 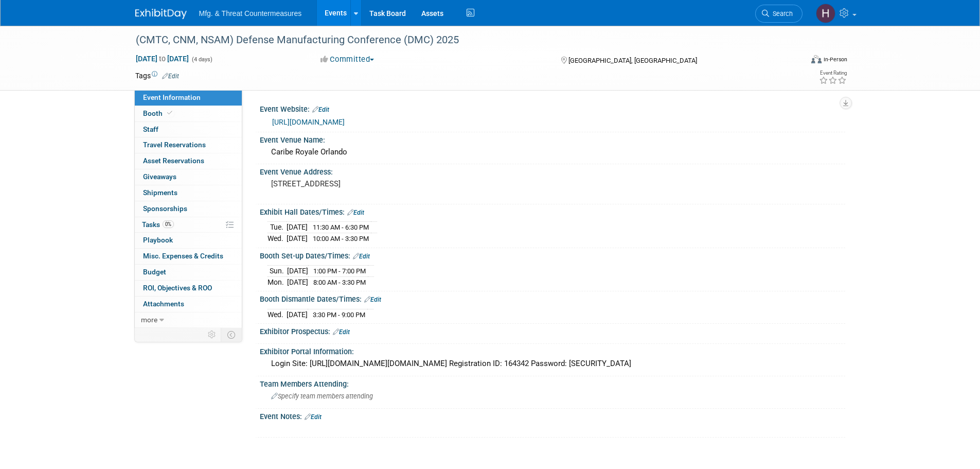 I want to click on span: Booth, so click(x=158, y=113).